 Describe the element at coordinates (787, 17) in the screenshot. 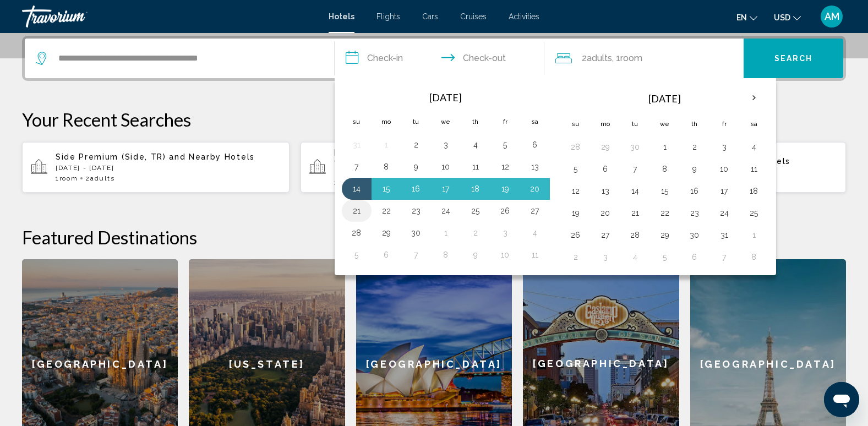

I see `button: Change currency` at that location.